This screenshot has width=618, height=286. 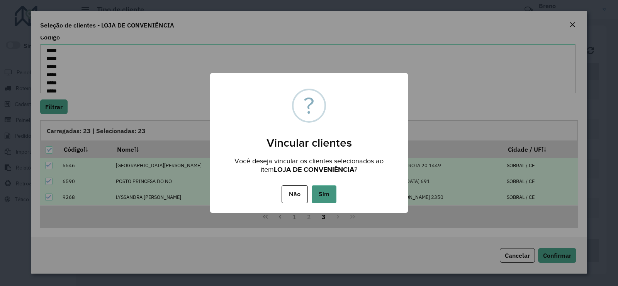 I want to click on h2: Vincular clientes, so click(x=309, y=138).